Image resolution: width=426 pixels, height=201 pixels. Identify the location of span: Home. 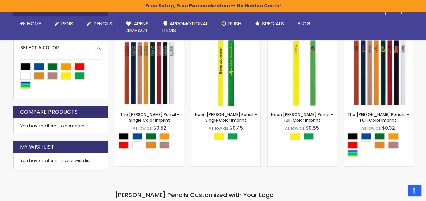
(34, 23).